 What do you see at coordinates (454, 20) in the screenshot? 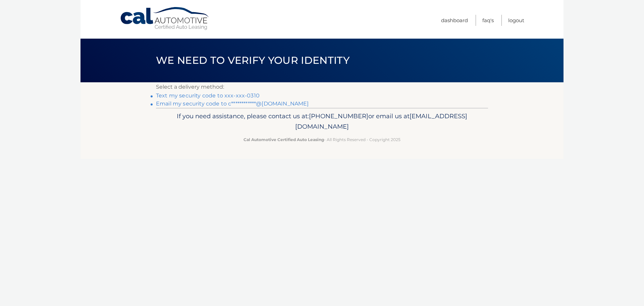
I see `a: Dashboard` at bounding box center [454, 20].